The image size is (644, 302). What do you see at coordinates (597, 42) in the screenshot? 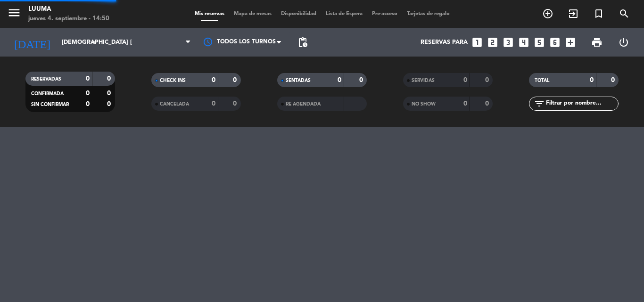
I see `span: print` at bounding box center [597, 42].